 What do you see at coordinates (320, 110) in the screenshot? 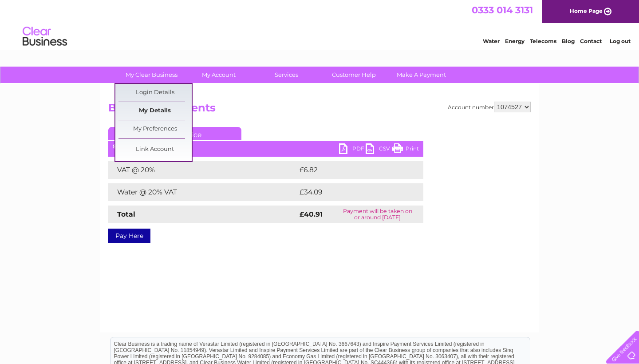
I see `h2: Bills and Payments` at bounding box center [320, 110].